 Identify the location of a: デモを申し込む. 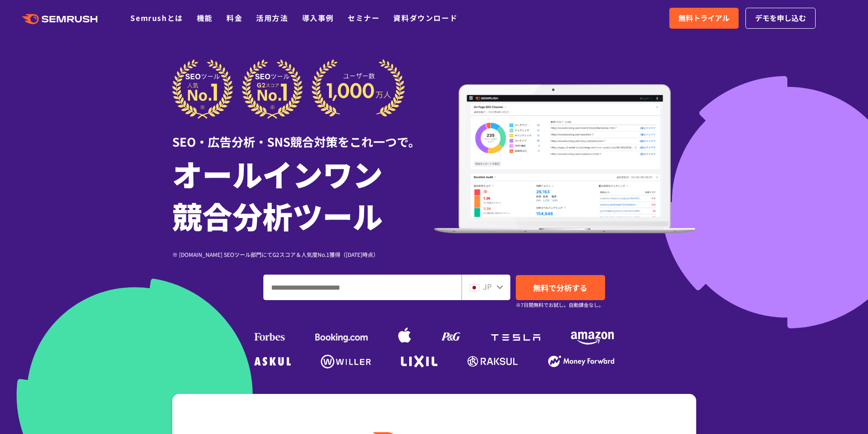
(781, 18).